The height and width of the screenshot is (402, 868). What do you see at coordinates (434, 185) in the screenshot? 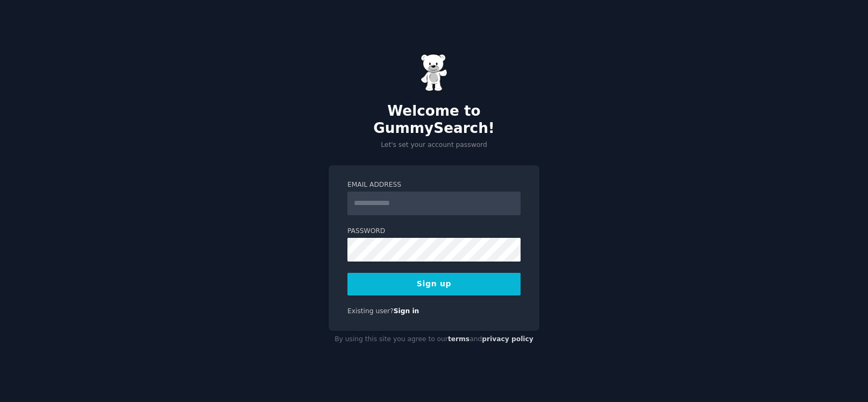
I see `label: Email Address` at bounding box center [434, 185].